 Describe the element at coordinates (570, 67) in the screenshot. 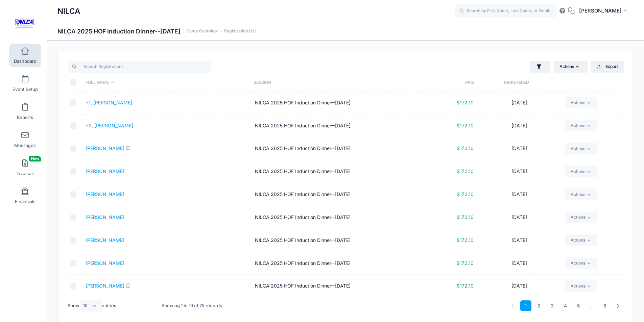

I see `button: Actions` at that location.